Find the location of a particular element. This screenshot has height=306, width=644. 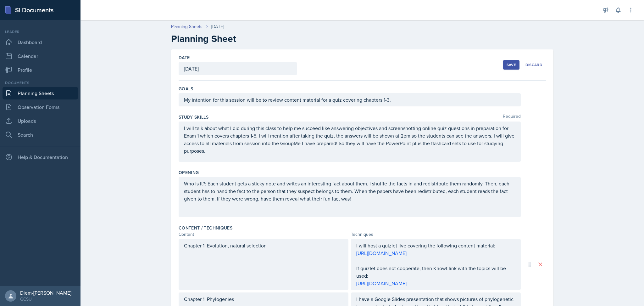

button: Save is located at coordinates (511, 65).